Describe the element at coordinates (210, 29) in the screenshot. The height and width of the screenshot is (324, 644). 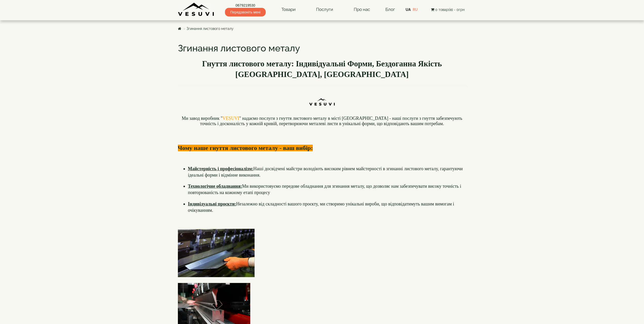
I see `a: Згинання листового металу` at that location.